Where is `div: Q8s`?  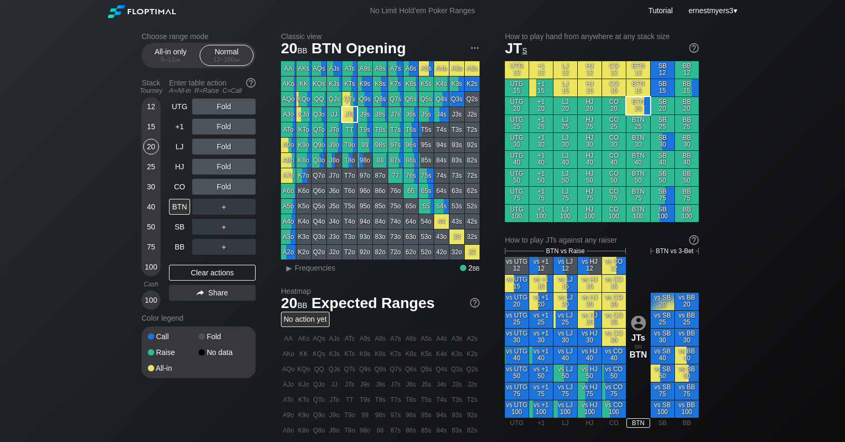 div: Q8s is located at coordinates (380, 99).